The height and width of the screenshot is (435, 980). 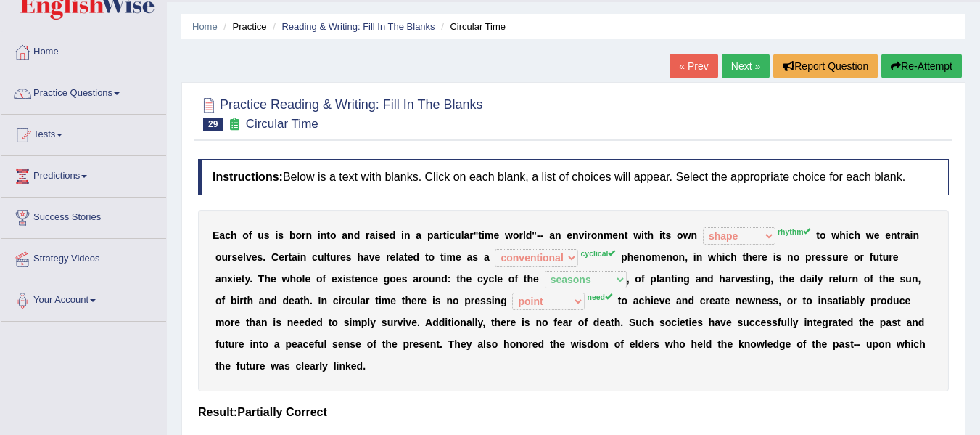 What do you see at coordinates (573, 177) in the screenshot?
I see `h4: Below is a text with blanks. Click on each blank, a list of choices will appear. Select the appro...` at bounding box center [573, 177].